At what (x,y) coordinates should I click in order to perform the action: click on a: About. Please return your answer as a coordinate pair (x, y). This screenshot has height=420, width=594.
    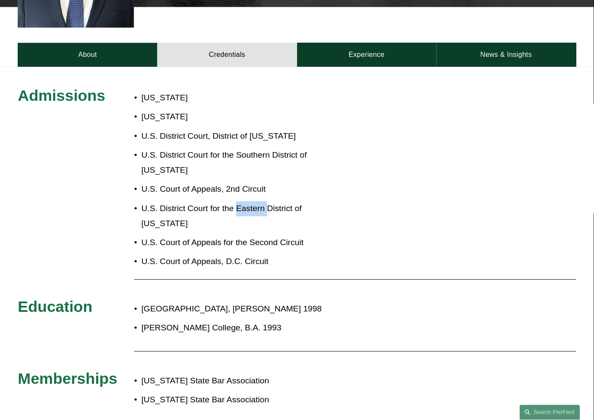
    Looking at the image, I should click on (88, 55).